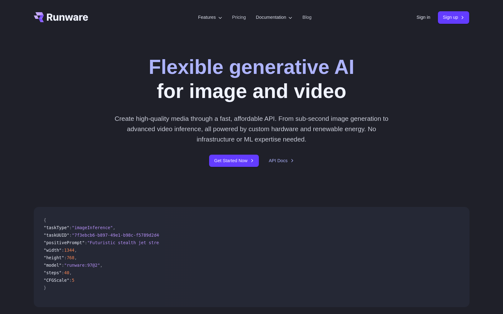 The width and height of the screenshot is (503, 314). I want to click on p: Create high-quality media through a fast, affordable API. From sub-second image generation to adv..., so click(251, 129).